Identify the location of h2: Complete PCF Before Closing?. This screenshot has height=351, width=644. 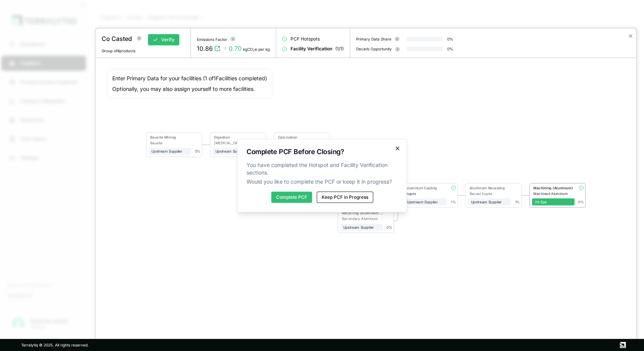
(322, 152).